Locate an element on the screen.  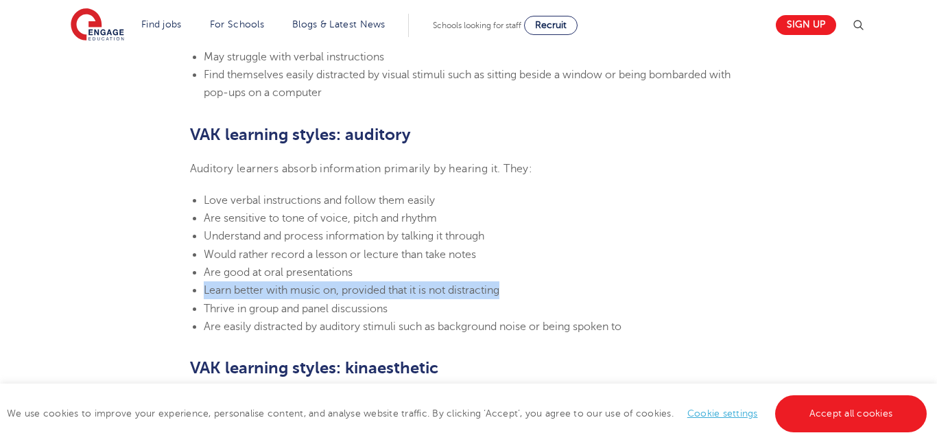
a: For Schools is located at coordinates (237, 24).